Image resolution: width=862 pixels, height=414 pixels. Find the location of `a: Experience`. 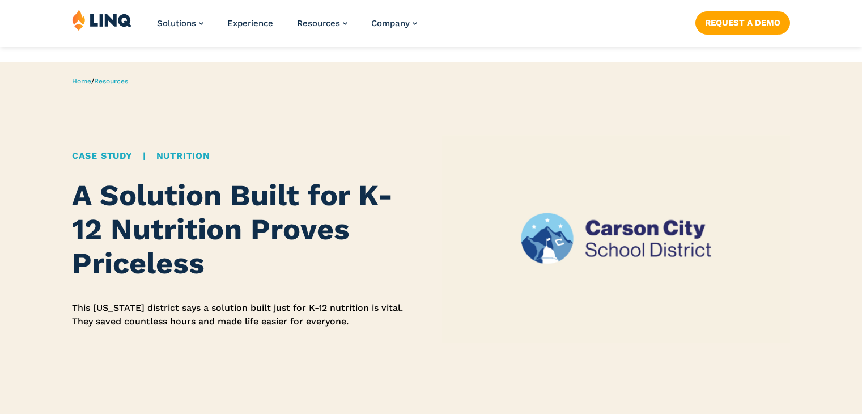

a: Experience is located at coordinates (250, 23).